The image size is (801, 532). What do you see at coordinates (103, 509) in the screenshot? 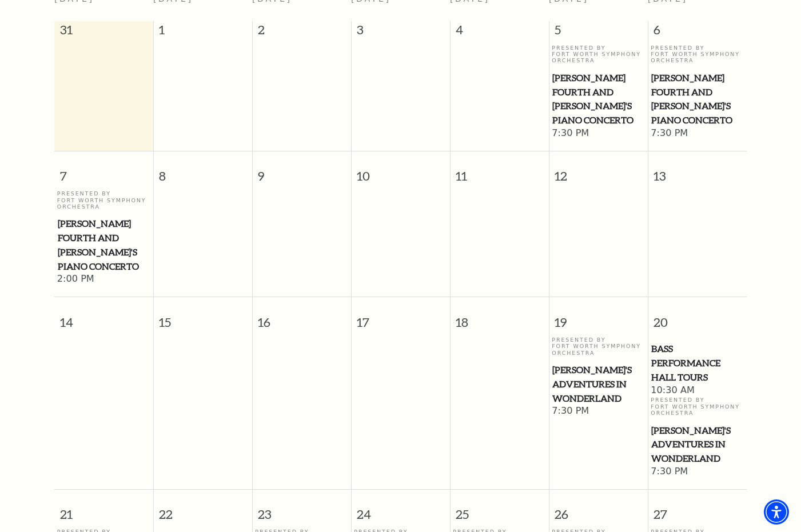
I see `span: 21` at bounding box center [103, 509].